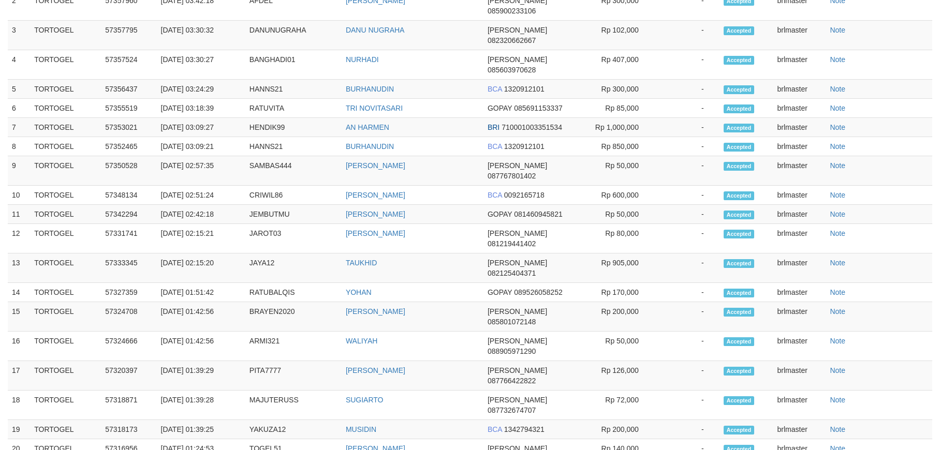  I want to click on td: 6, so click(19, 108).